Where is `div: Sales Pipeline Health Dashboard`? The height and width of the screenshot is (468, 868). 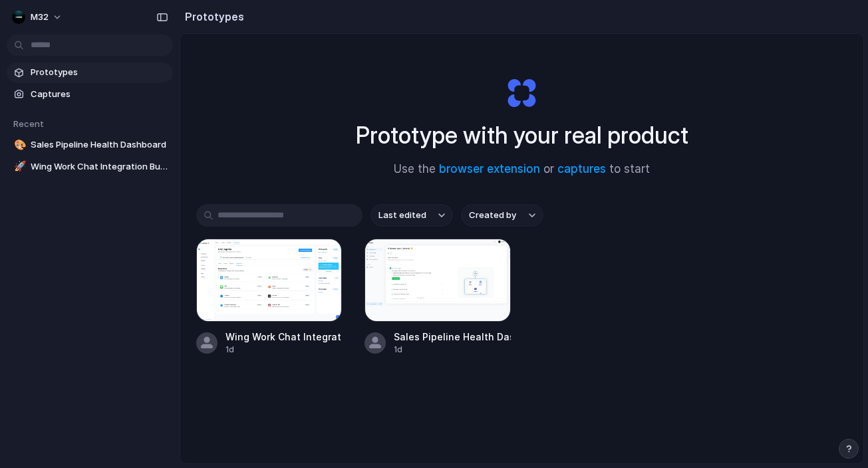
div: Sales Pipeline Health Dashboard is located at coordinates (451, 337).